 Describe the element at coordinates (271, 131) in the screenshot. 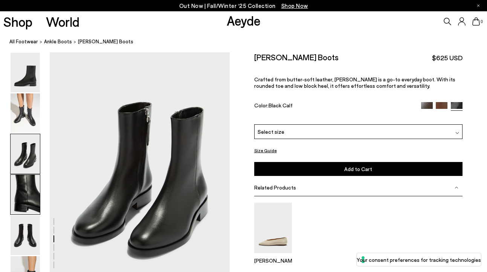

I see `span: Select size` at that location.